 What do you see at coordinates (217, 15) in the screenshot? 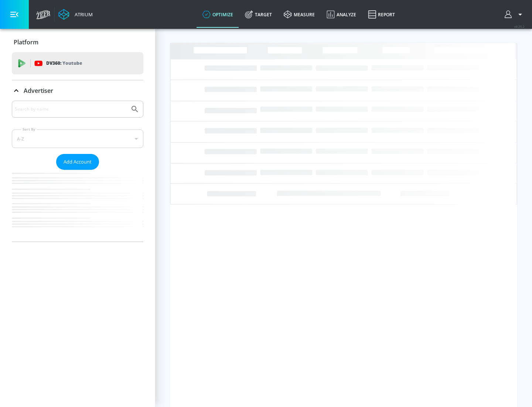
I see `a: optimize` at bounding box center [217, 15].